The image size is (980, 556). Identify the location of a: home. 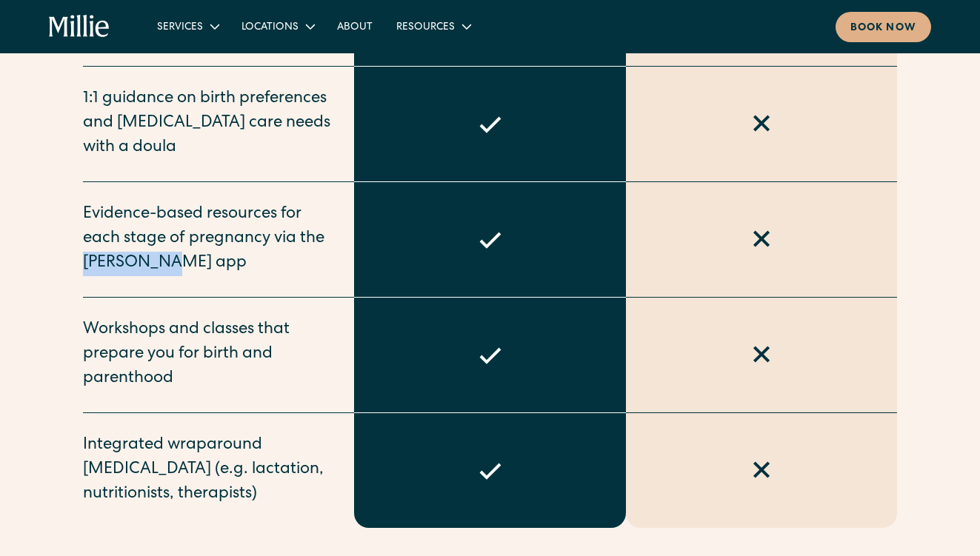
(80, 27).